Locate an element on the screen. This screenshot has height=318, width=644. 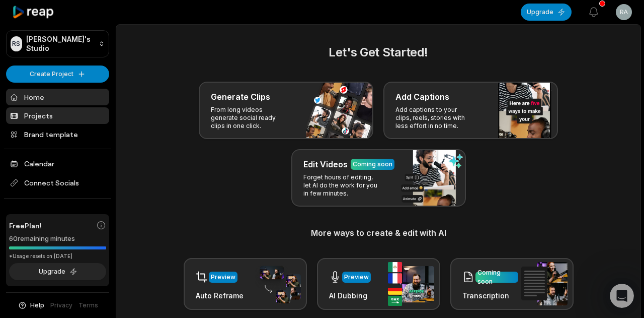
button: Create Project is located at coordinates (57, 74).